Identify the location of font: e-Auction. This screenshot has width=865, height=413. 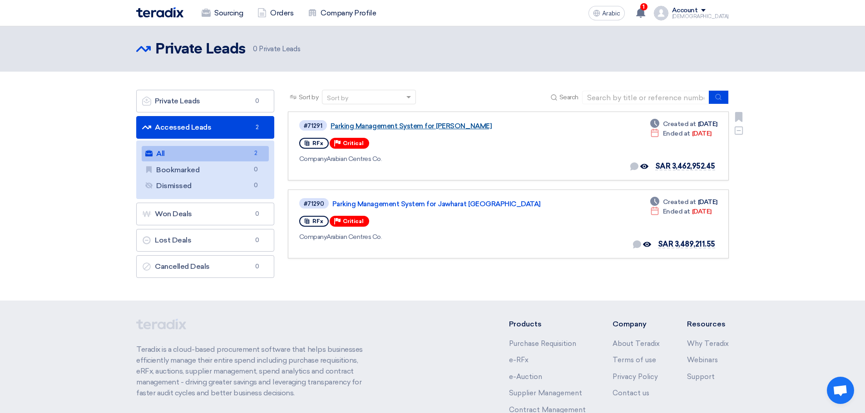
(525, 377).